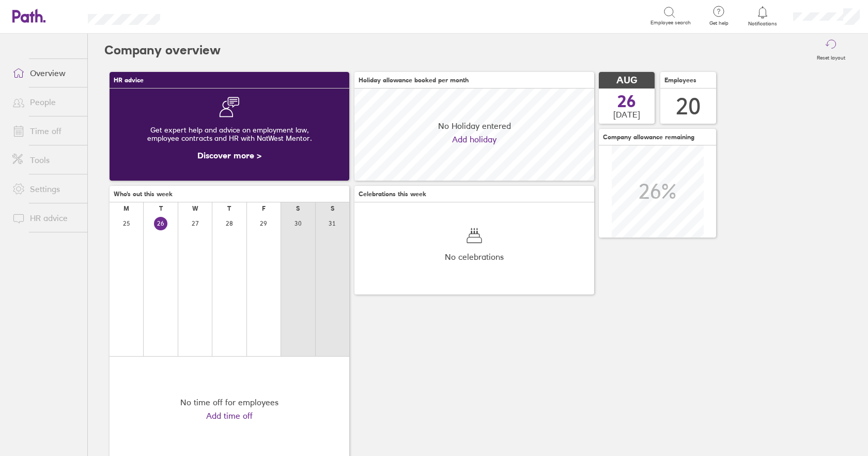 Image resolution: width=868 pixels, height=456 pixels. What do you see at coordinates (229, 156) in the screenshot?
I see `a: Discover more >` at bounding box center [229, 156].